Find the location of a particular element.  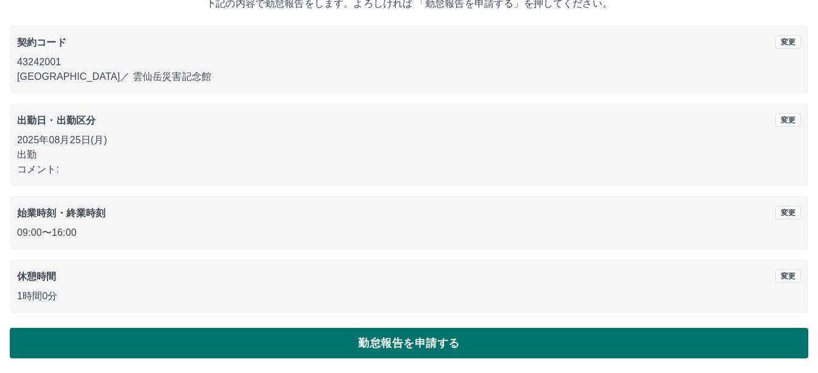

b: 休憩時間 is located at coordinates (37, 276).